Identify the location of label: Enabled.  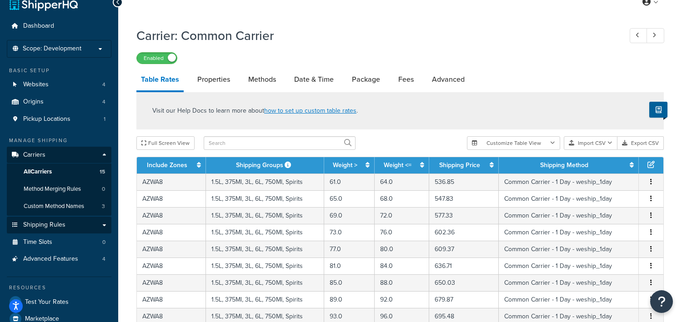
(157, 58).